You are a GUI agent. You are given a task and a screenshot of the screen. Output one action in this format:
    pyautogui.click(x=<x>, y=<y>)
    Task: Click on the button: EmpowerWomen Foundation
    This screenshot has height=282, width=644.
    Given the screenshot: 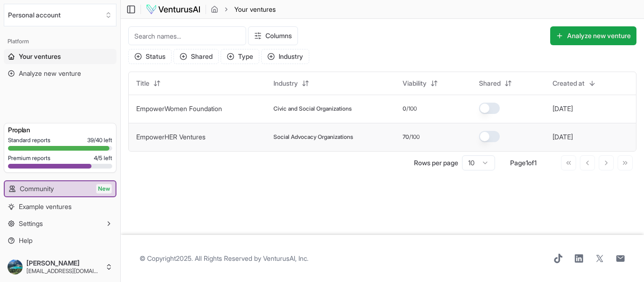 What is the action you would take?
    pyautogui.click(x=179, y=108)
    